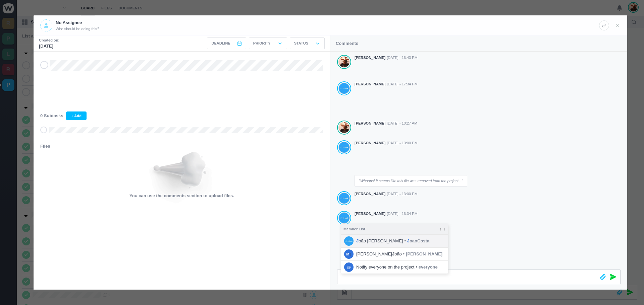  Describe the element at coordinates (385, 267) in the screenshot. I see `span: Notify everyone on the pro ect` at that location.